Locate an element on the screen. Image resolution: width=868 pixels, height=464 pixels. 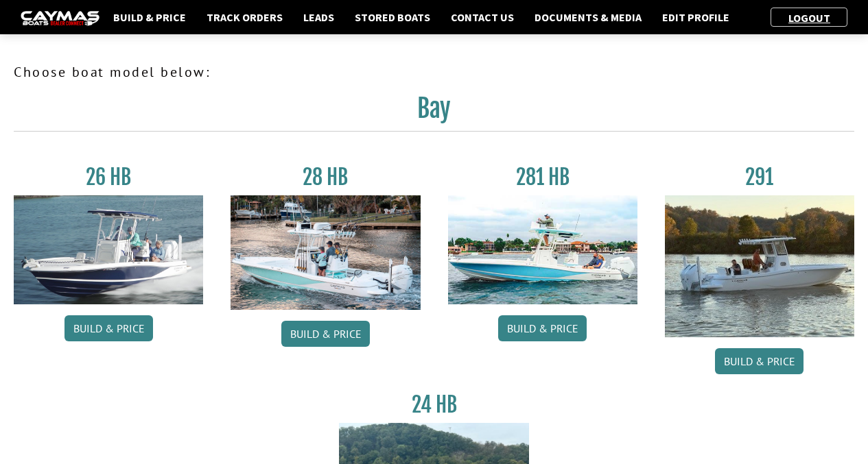
img: 26_new_photo_resized.jpg is located at coordinates (109, 250).